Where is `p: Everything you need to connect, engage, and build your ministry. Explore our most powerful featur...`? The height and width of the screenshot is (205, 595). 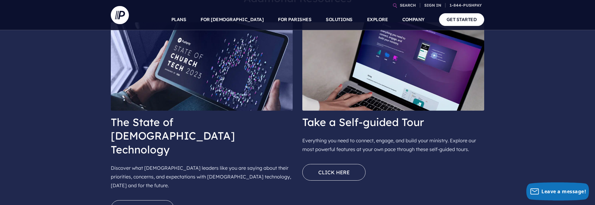
p: Everything you need to connect, engage, and build your ministry. Explore our most powerful featur... is located at coordinates (393, 145).